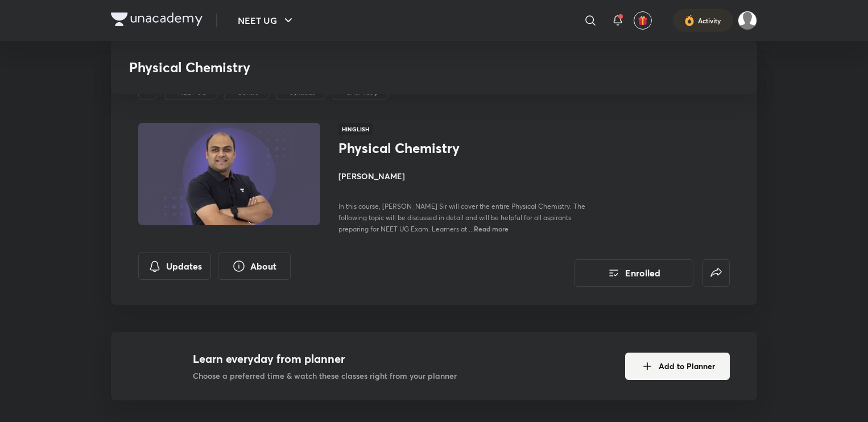 The width and height of the screenshot is (868, 422). I want to click on button: Add to Planner, so click(677, 366).